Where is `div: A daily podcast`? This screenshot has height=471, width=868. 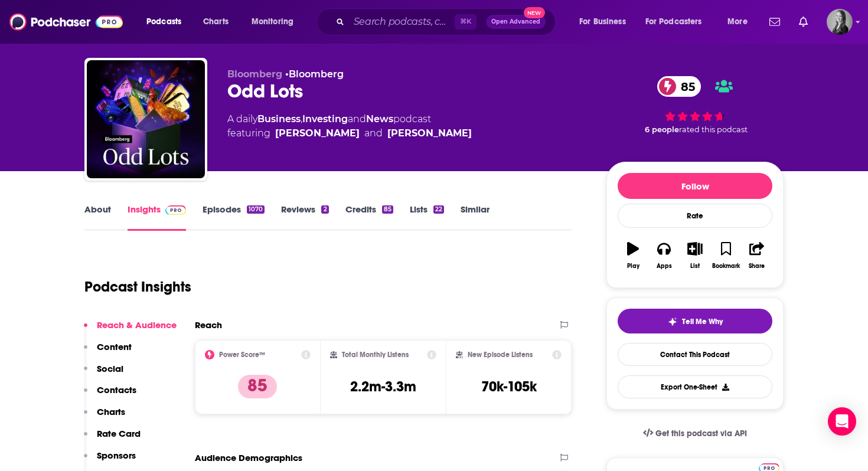 div: A daily podcast is located at coordinates (350, 126).